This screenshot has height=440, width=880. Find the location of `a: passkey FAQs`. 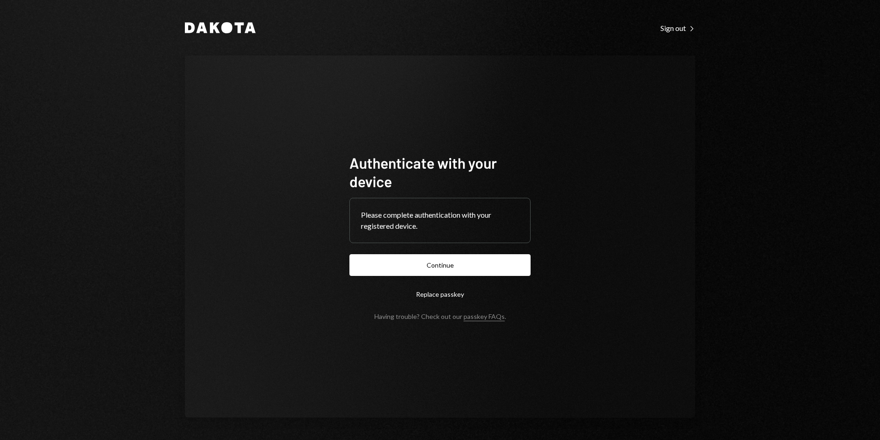

a: passkey FAQs is located at coordinates (484, 317).